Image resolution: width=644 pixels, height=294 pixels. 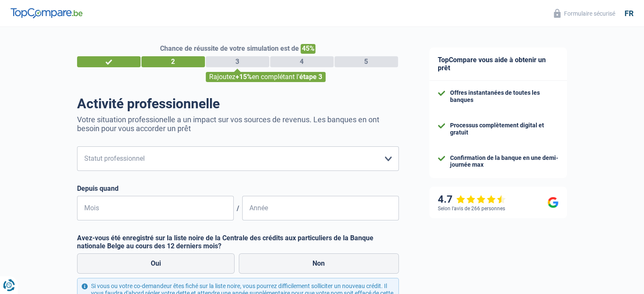 What do you see at coordinates (471, 199) in the screenshot?
I see `div: 4.7` at bounding box center [471, 199].